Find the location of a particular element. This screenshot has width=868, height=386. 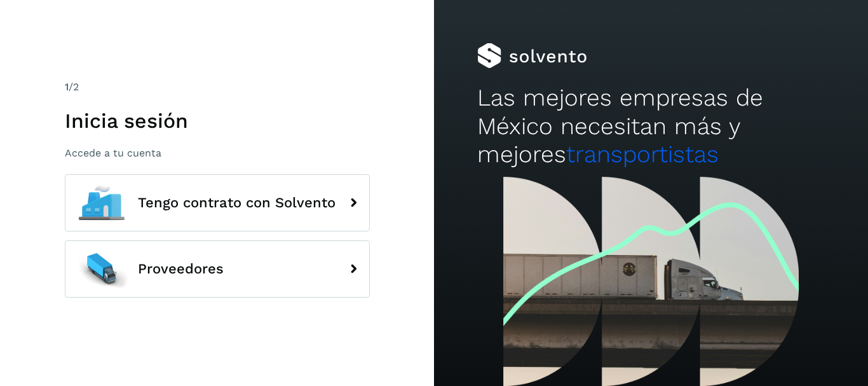

span: 1 is located at coordinates (67, 87).